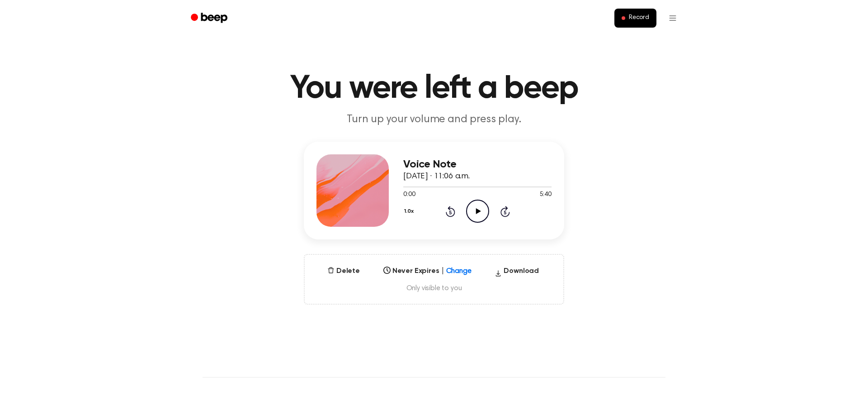 Image resolution: width=868 pixels, height=416 pixels. What do you see at coordinates (344, 271) in the screenshot?
I see `button: Delete` at bounding box center [344, 271].